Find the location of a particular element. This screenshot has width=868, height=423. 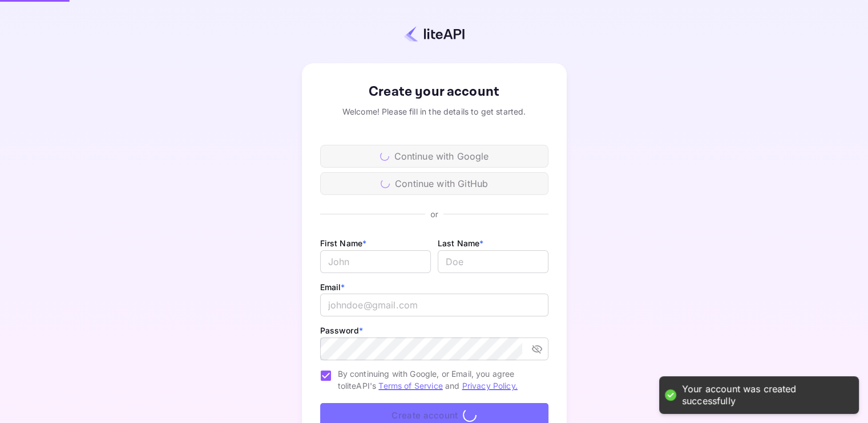

label: Email is located at coordinates (333, 287).